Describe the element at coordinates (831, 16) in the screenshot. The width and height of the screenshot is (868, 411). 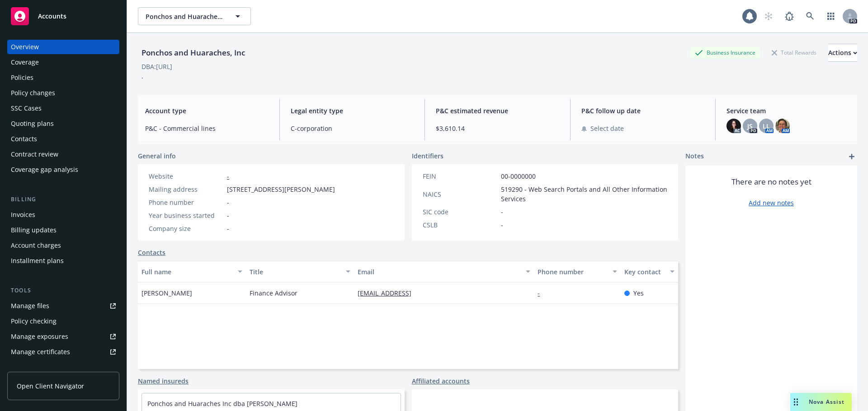
I see `a: Switch app` at that location.